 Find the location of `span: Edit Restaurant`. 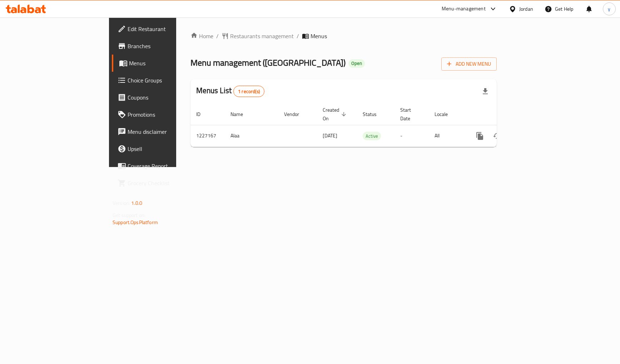

span: Edit Restaurant is located at coordinates (167, 29).